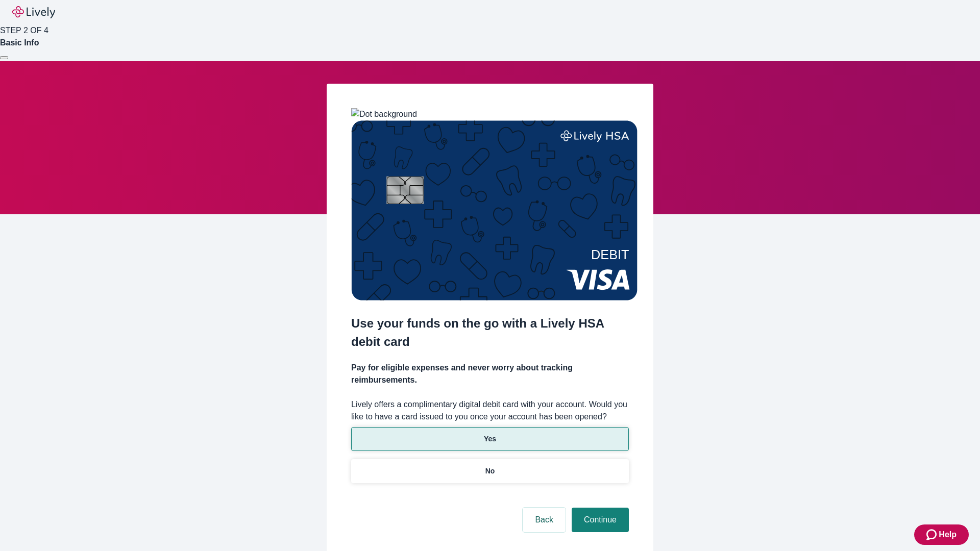 This screenshot has height=551, width=980. What do you see at coordinates (490, 471) in the screenshot?
I see `button: No` at bounding box center [490, 471].